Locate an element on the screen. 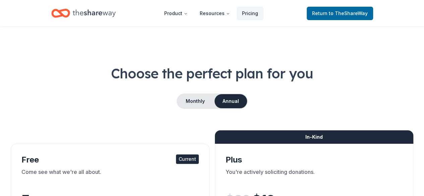  div: Plus is located at coordinates (314, 160).